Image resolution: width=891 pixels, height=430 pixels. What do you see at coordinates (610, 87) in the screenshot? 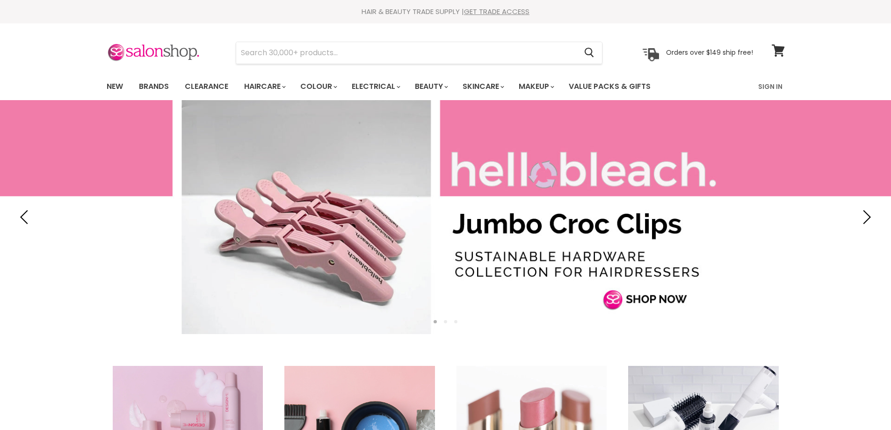
I see `a: Value Packs & Gifts` at bounding box center [610, 87].